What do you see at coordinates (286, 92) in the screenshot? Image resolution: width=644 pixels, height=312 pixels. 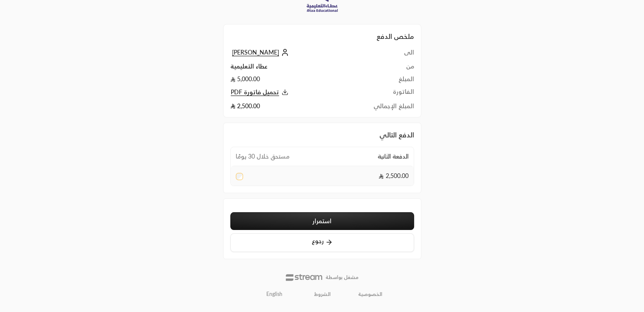 I see `button: تحميل فاتورة PDF` at bounding box center [286, 92].